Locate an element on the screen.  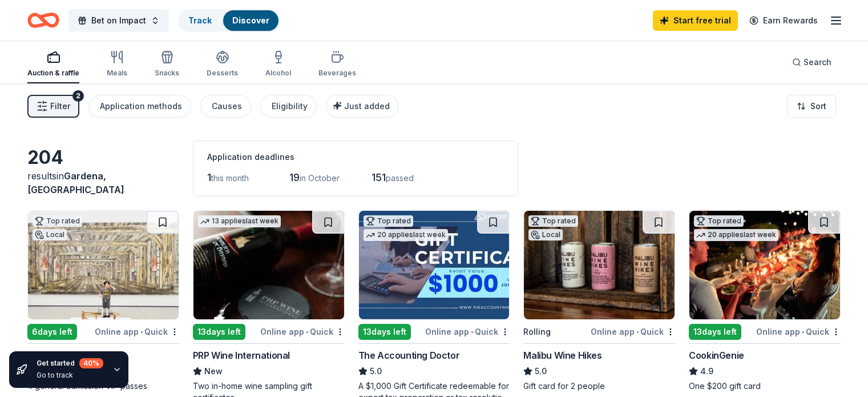
a: Track is located at coordinates (200, 20).